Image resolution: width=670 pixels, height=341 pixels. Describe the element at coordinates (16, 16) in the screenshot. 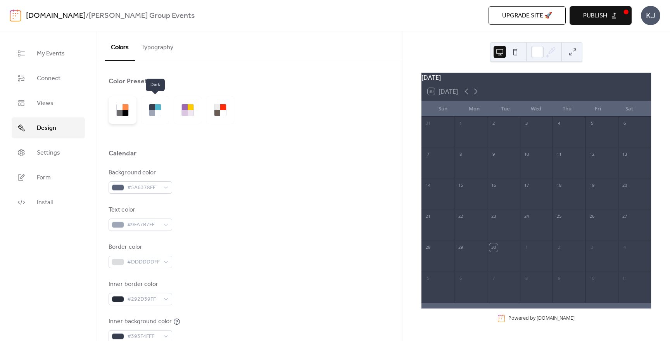

I see `img: logo` at that location.